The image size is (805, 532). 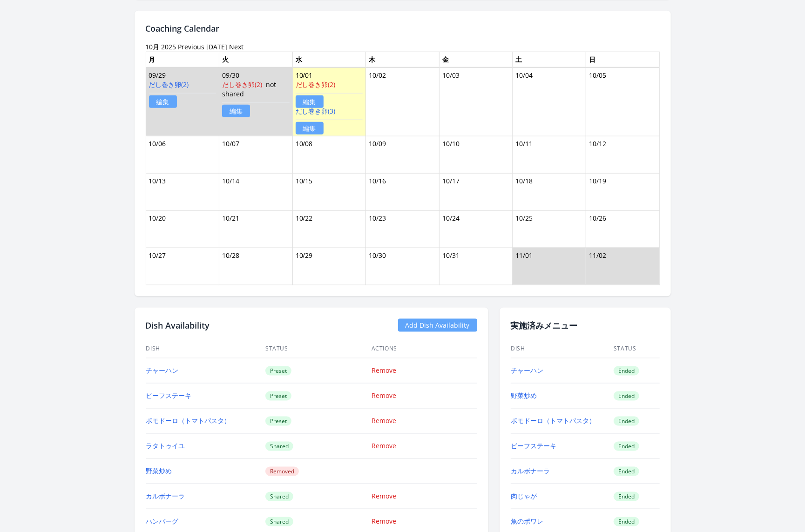 I want to click on td: 10/04, so click(x=550, y=102).